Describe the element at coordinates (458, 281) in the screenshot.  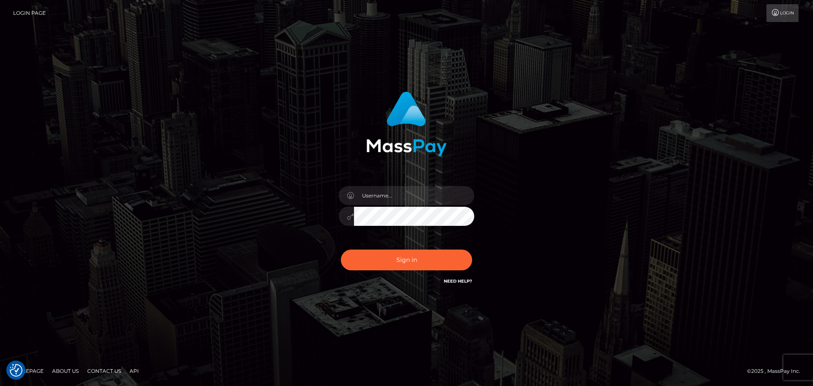
I see `a: Need Help?` at that location.